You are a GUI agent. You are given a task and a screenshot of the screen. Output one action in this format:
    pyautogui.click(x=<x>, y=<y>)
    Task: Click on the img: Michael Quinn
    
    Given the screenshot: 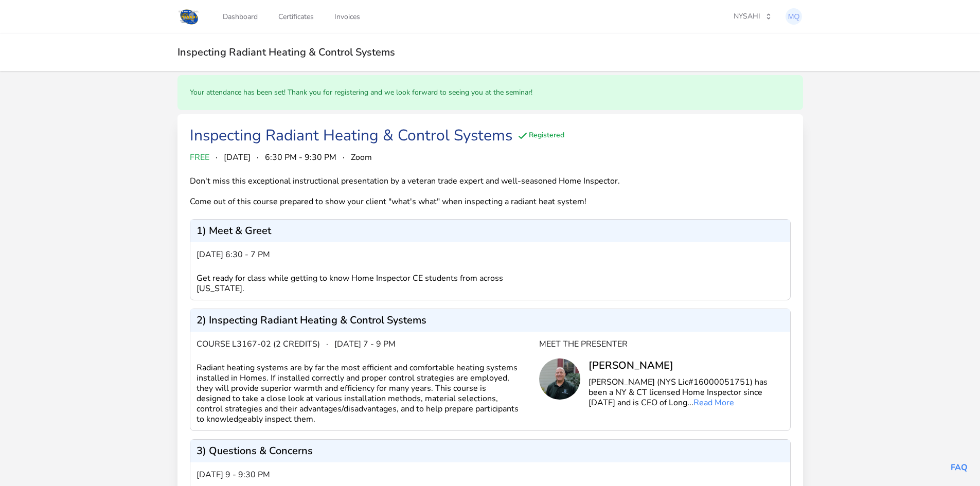 What is the action you would take?
    pyautogui.click(x=794, y=16)
    